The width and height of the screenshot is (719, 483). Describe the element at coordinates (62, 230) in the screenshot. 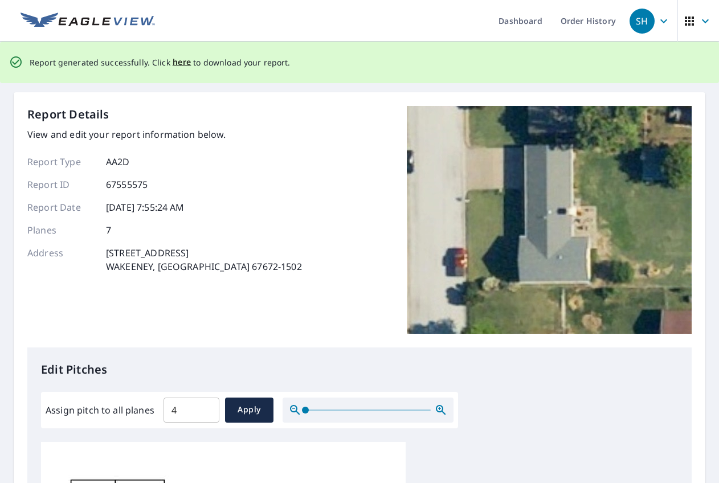

I see `p: Planes` at that location.